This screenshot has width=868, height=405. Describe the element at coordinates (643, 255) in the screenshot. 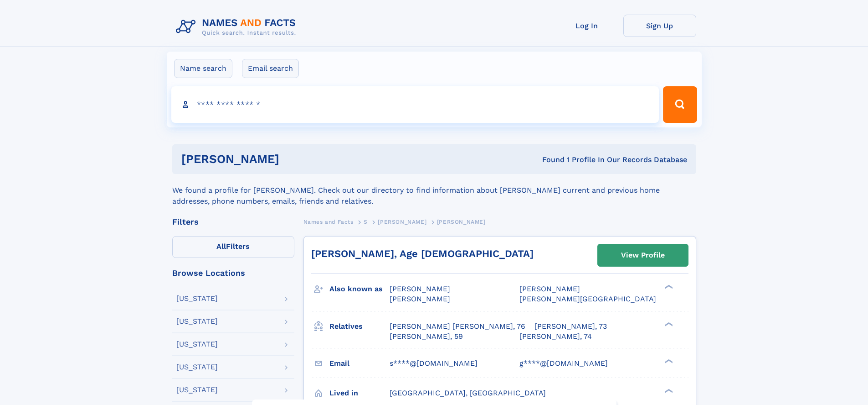

I see `a: View Profile` at that location.